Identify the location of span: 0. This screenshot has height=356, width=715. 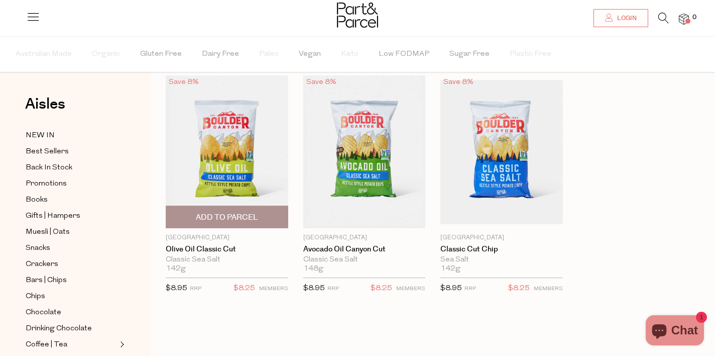
(695, 18).